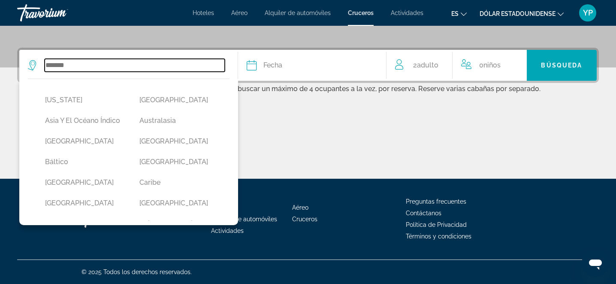  Describe the element at coordinates (428, 65) in the screenshot. I see `span: Adulto` at that location.